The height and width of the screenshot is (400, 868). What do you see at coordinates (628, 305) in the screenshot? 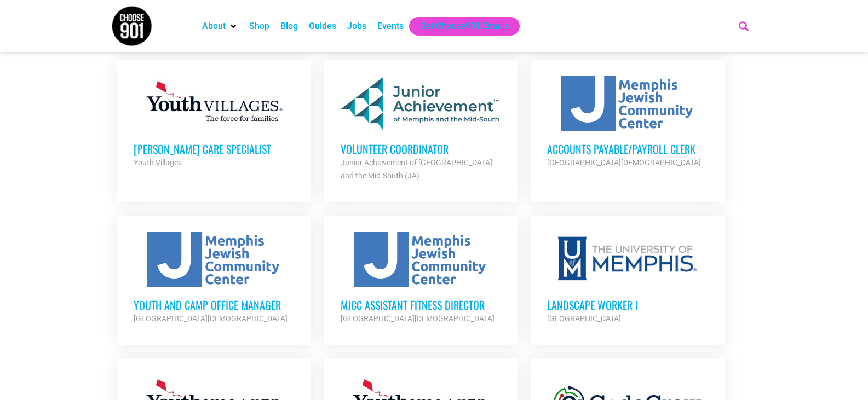
I see `h3: Landscape Worker I` at bounding box center [628, 305].